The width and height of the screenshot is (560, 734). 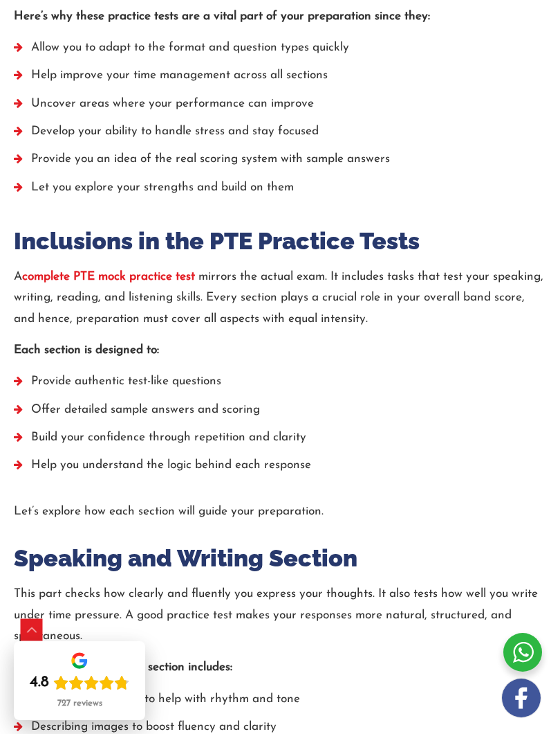 I want to click on li: Provide authentic test-like questions, so click(x=280, y=385).